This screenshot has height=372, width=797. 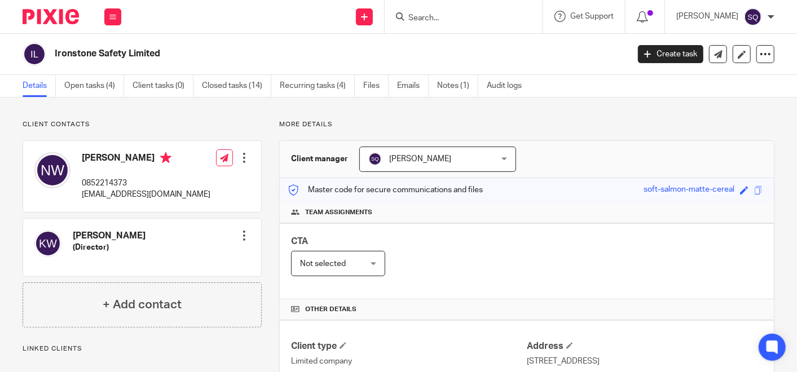 What do you see at coordinates (527, 125) in the screenshot?
I see `p: More details` at bounding box center [527, 125].